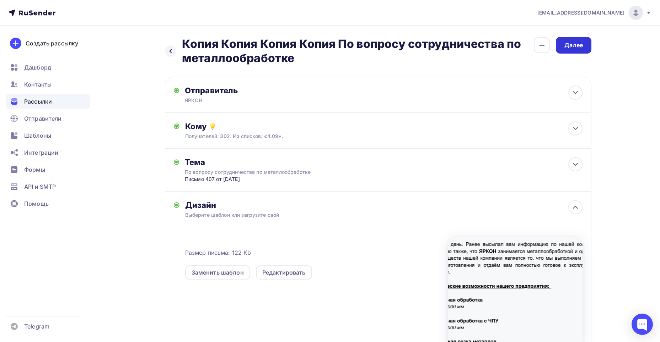 The image size is (660, 342). Describe the element at coordinates (364, 136) in the screenshot. I see `div: Получателей: 302. Из списков: «4.09».` at that location.